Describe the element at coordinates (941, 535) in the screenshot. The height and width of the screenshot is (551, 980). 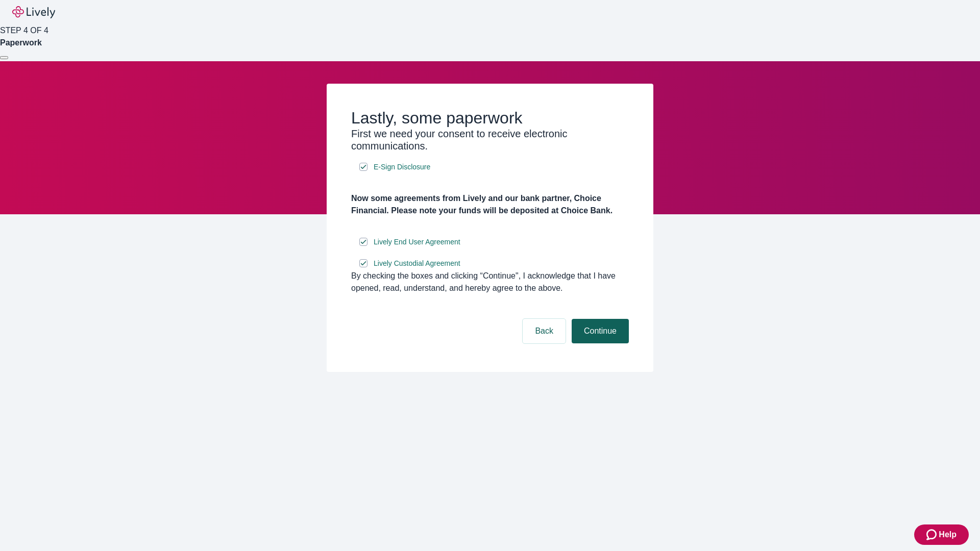
I see `button: Zendesk support iconHelp` at that location.